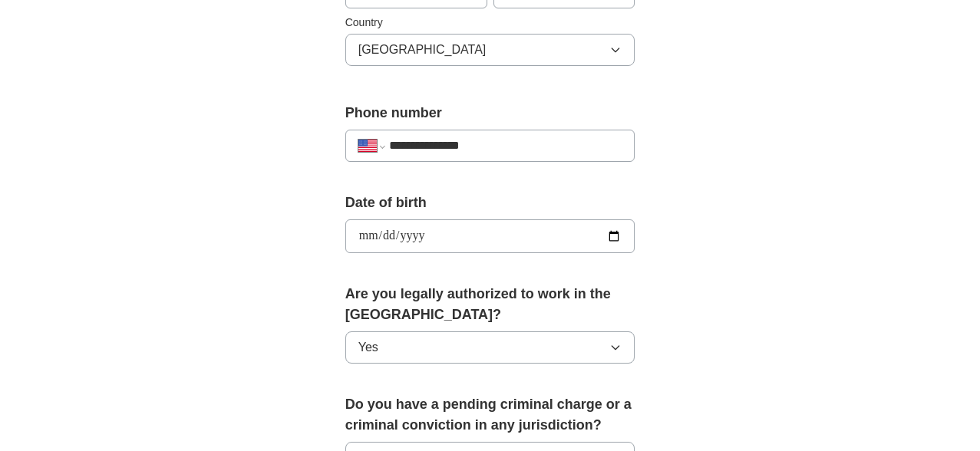  Describe the element at coordinates (490, 415) in the screenshot. I see `label: Do you have a pending criminal charge or a criminal conviction in any jurisdiction?` at that location.